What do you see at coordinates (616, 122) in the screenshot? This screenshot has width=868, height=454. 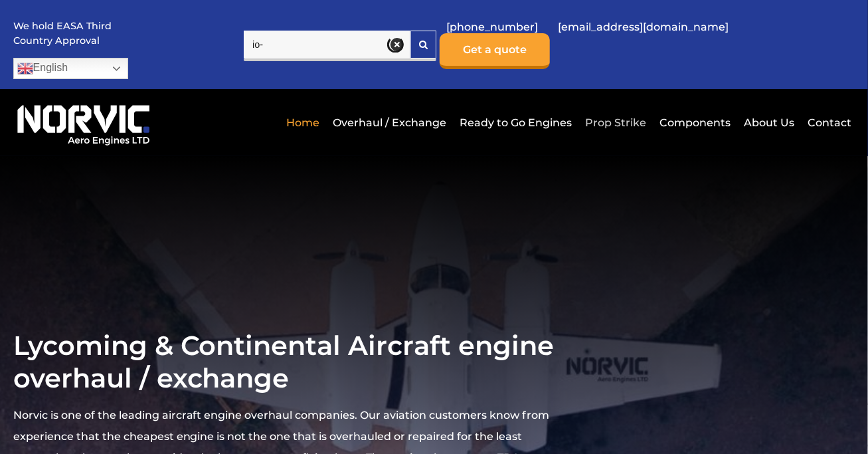 I see `a: Prop Strike` at bounding box center [616, 122].